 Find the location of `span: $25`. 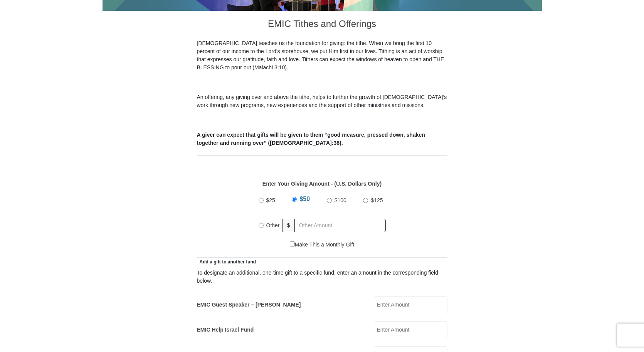

span: $25 is located at coordinates (270, 200).